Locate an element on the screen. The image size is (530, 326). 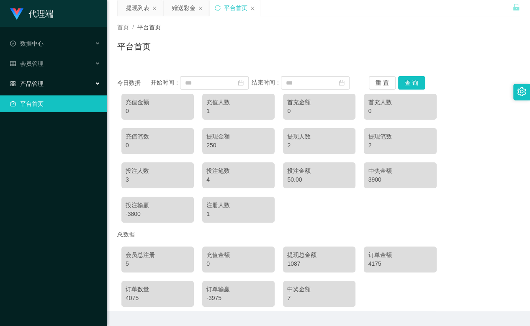
i: 图标: setting is located at coordinates (522, 92).